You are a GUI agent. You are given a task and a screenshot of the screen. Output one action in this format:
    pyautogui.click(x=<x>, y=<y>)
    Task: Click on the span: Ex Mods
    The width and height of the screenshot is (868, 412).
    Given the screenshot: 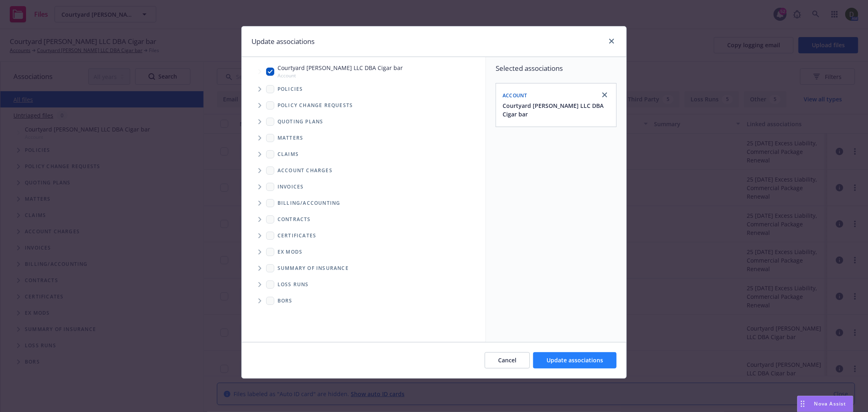 What is the action you would take?
    pyautogui.click(x=290, y=252)
    